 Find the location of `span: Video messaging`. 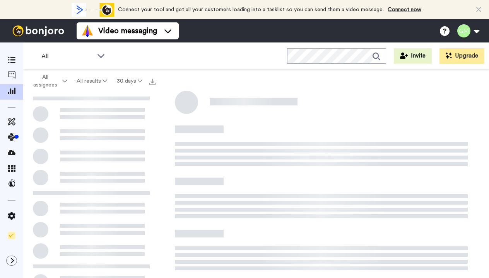

span: Video messaging is located at coordinates (128, 31).